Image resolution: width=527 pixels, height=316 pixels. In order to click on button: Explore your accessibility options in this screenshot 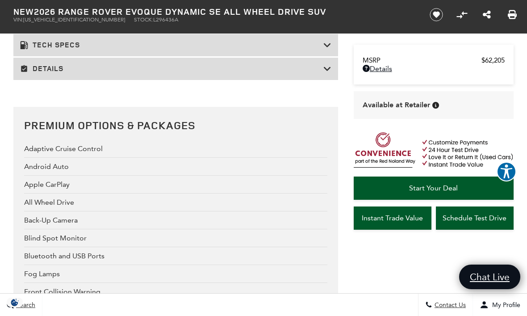, I will do `click(506, 171)`.